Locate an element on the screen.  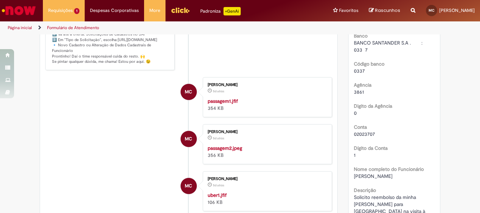
a: Formulário de Atendimento is located at coordinates (73, 28).